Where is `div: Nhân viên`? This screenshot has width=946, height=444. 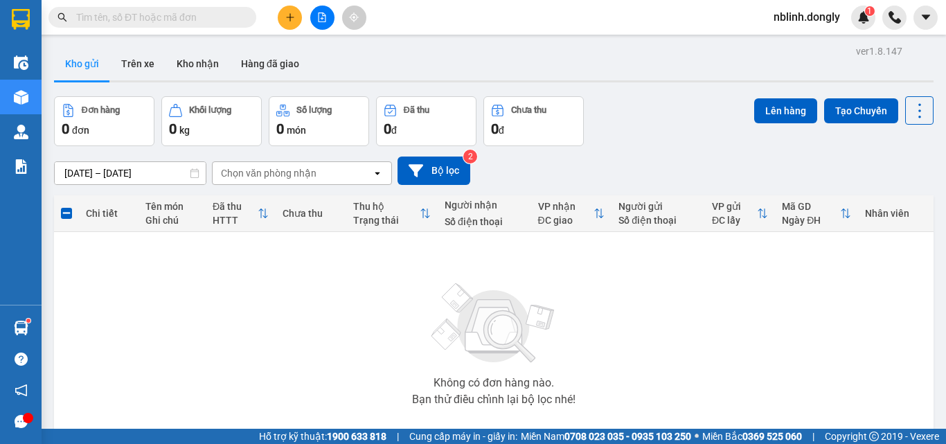 div: Nhân viên is located at coordinates (895, 213).